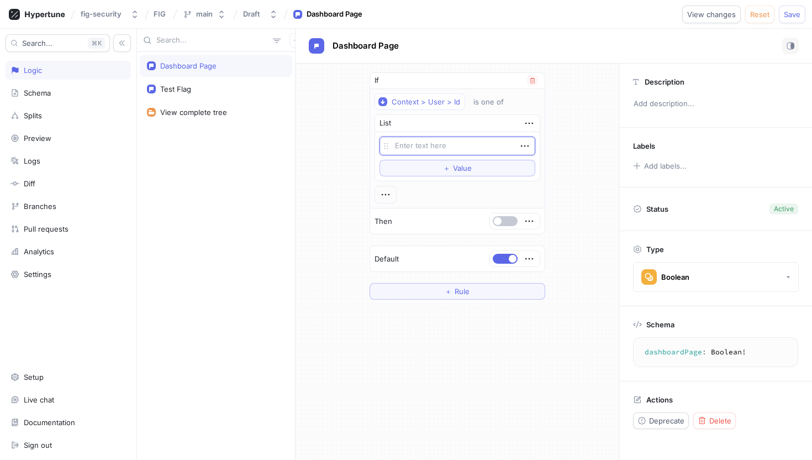 The width and height of the screenshot is (812, 460). Describe the element at coordinates (204, 14) in the screenshot. I see `button: main` at that location.